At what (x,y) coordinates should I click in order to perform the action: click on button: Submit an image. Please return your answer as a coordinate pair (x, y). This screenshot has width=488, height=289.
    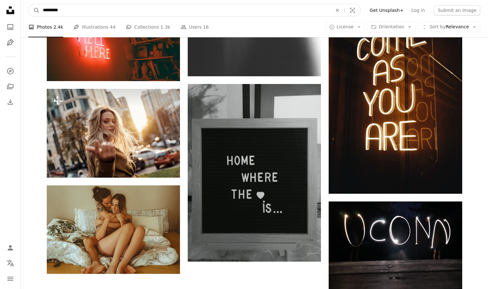
    Looking at the image, I should click on (457, 10).